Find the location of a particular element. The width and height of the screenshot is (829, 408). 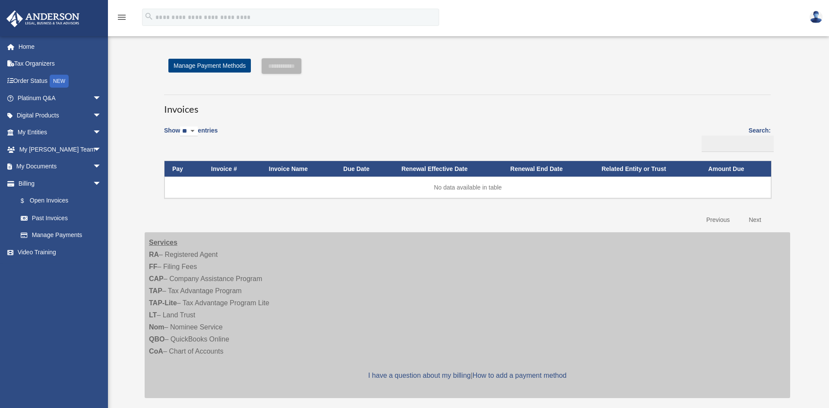

th: Renewal End Date: activate to sort column ascending is located at coordinates (548, 169).